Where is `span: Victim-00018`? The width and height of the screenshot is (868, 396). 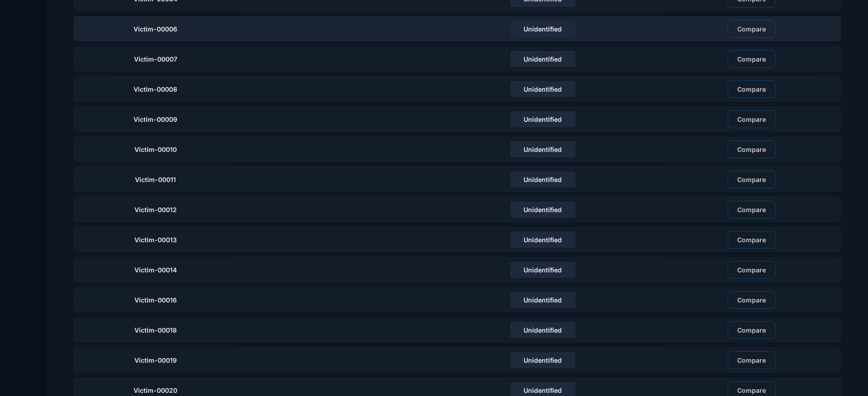
span: Victim-00018 is located at coordinates (155, 330).